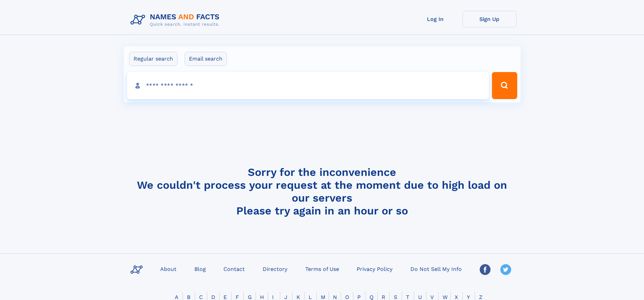 This screenshot has width=644, height=300. What do you see at coordinates (234, 269) in the screenshot?
I see `a: Contact` at bounding box center [234, 269].